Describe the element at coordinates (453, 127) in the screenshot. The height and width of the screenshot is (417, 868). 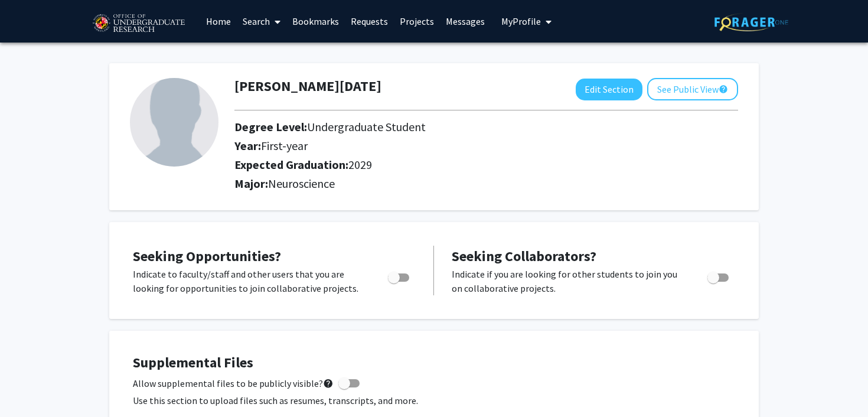
I see `h2: Degree Level:` at that location.